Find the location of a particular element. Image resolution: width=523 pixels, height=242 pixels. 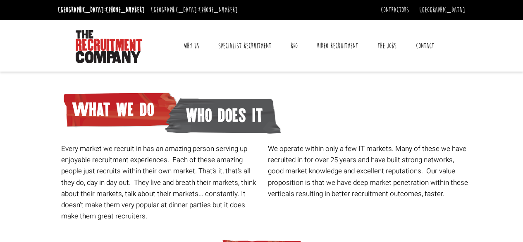

a: Specialist Recruitment is located at coordinates (245, 46).